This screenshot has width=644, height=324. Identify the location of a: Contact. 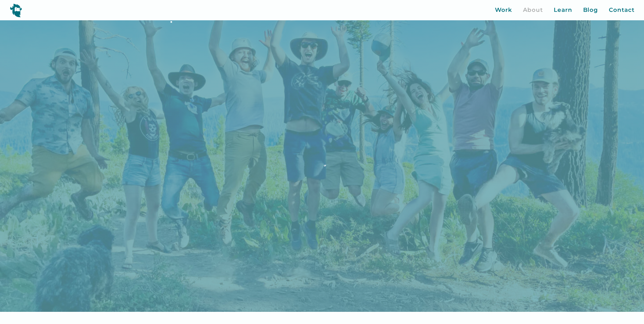
(621, 10).